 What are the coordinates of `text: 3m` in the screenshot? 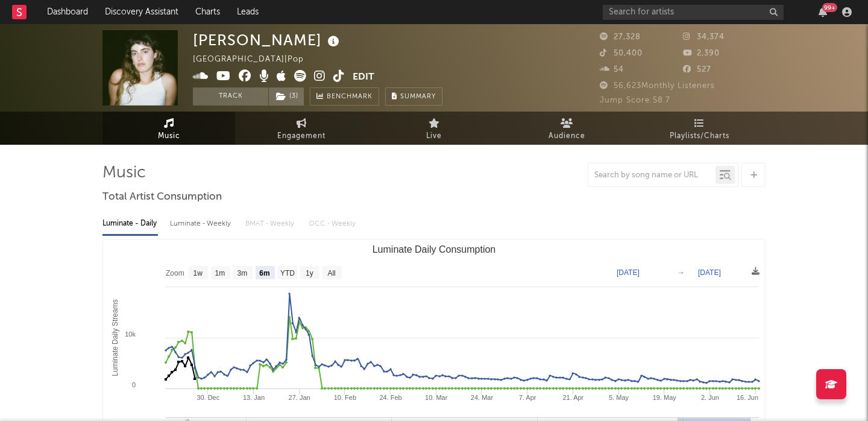 It's located at (242, 273).